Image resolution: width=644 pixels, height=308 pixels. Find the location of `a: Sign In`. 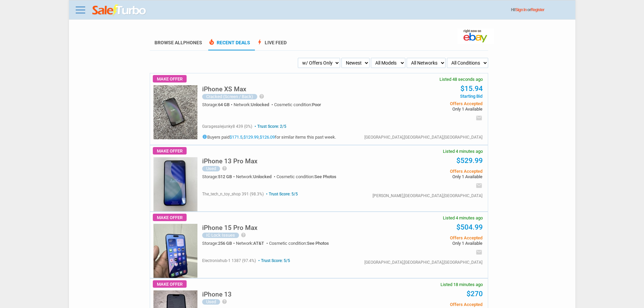

a: Sign In is located at coordinates (521, 10).